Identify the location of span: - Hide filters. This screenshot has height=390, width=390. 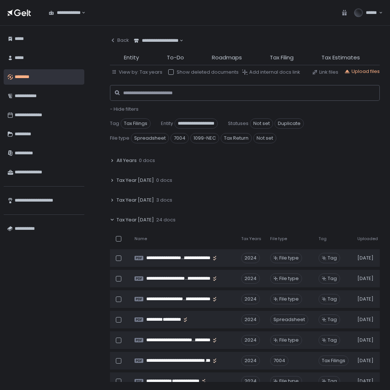
(124, 109).